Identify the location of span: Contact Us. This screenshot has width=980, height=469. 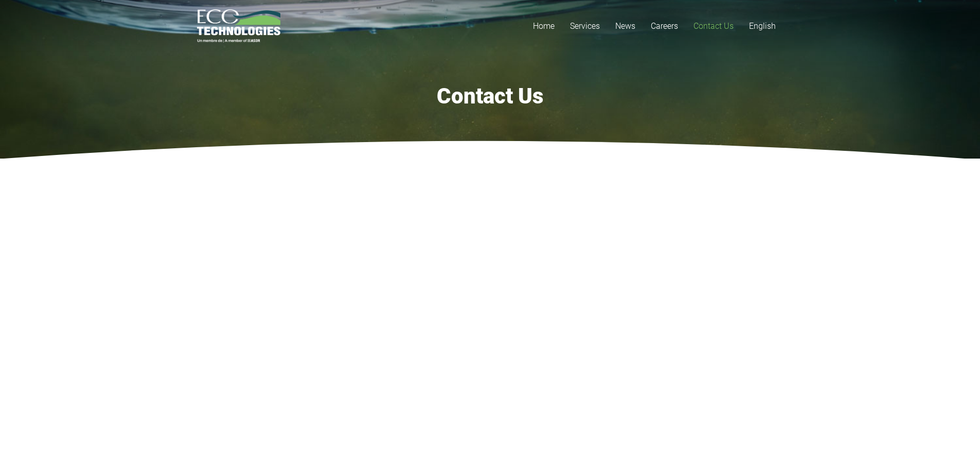
(713, 26).